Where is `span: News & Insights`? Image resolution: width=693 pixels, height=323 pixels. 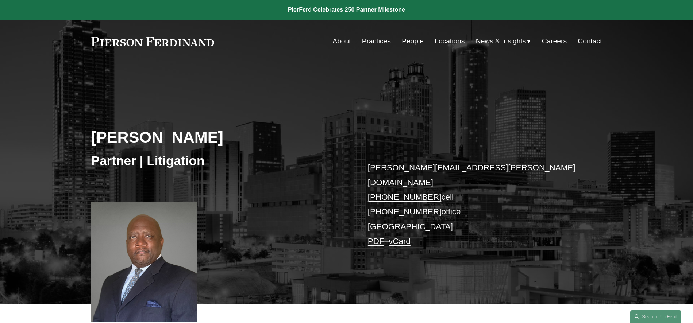
span: News & Insights is located at coordinates (501, 41).